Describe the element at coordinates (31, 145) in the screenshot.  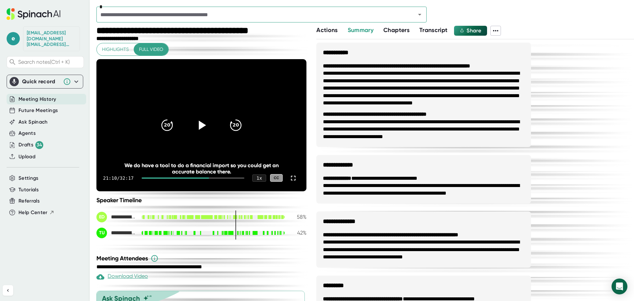
I see `div: Drafts` at that location.